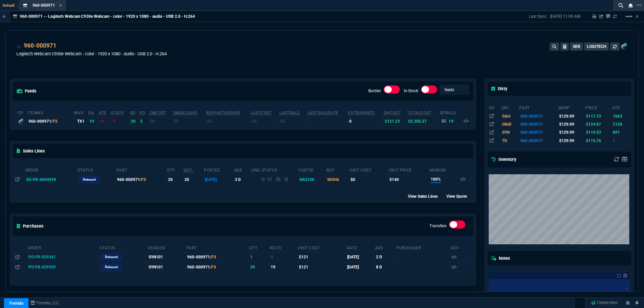 The width and height of the screenshot is (644, 308). Describe the element at coordinates (571, 108) in the screenshot. I see `th: msrp` at that location.